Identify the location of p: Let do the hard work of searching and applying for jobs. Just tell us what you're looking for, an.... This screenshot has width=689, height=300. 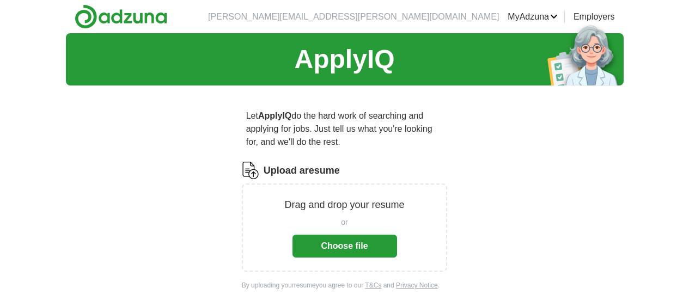
(345, 129).